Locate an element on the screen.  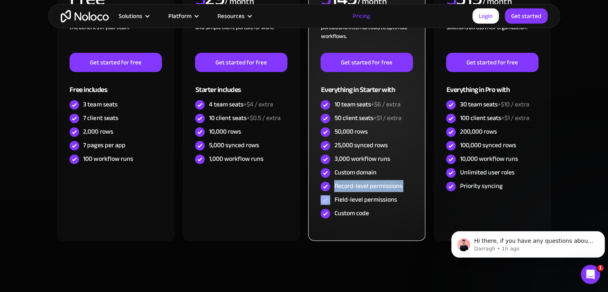
div: 3 team seats is located at coordinates (100, 104).